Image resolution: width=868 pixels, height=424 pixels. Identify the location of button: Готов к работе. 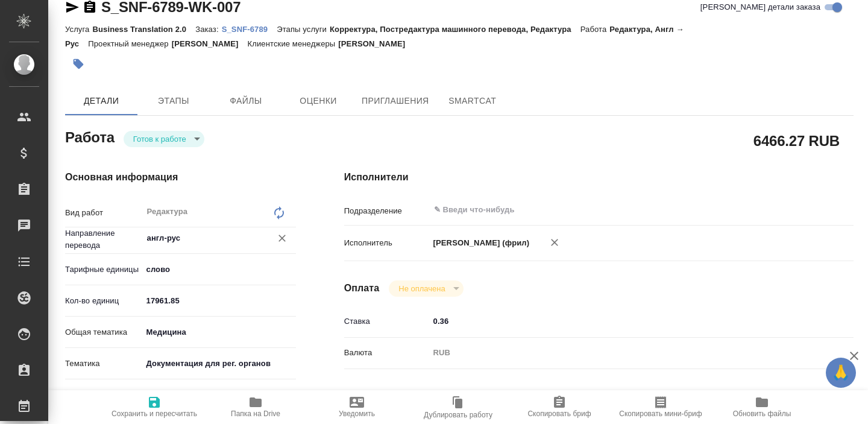
(160, 139).